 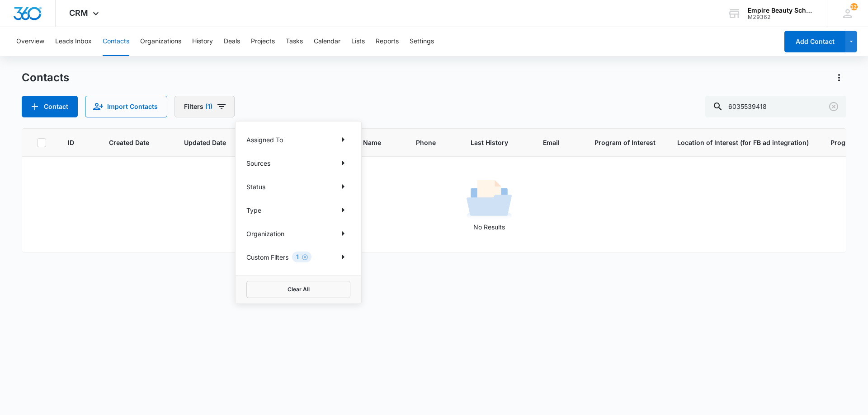 What do you see at coordinates (267, 257) in the screenshot?
I see `p: Custom Filters` at bounding box center [267, 257].